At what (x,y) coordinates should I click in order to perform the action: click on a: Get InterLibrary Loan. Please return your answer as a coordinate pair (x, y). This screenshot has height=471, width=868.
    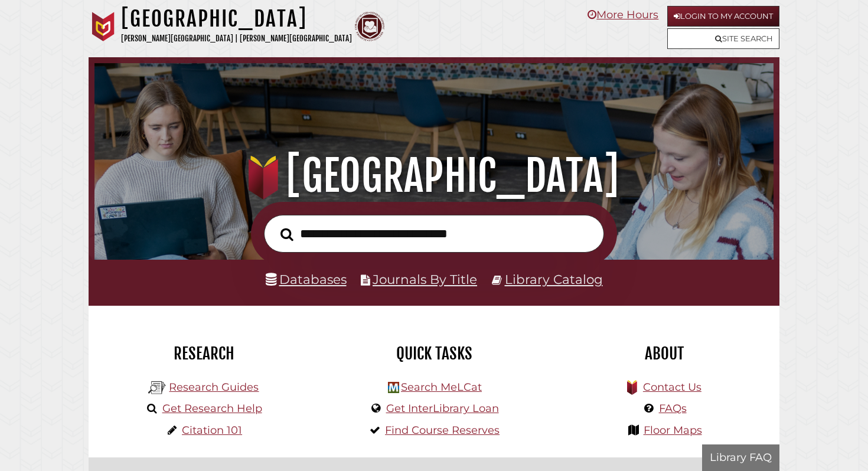
    Looking at the image, I should click on (442, 408).